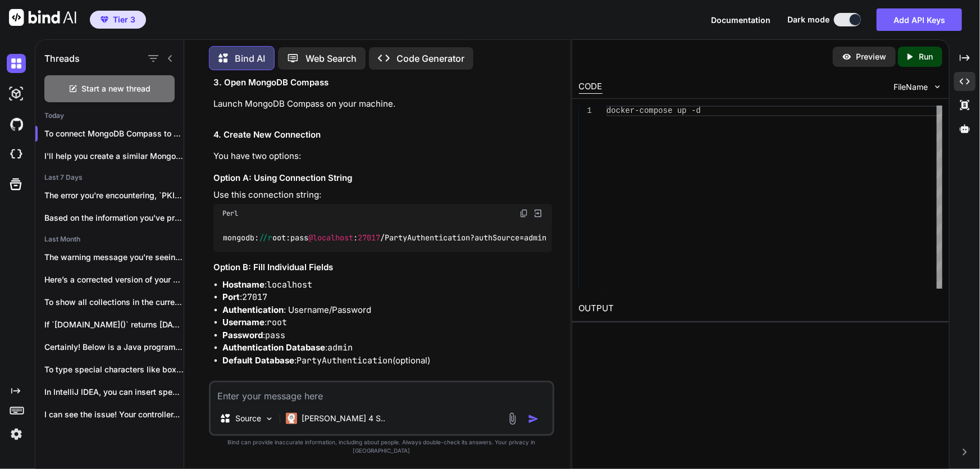 This screenshot has width=980, height=469. What do you see at coordinates (381, 446) in the screenshot?
I see `p: Bind can provide inaccurate information, including about people. Always double-check its answers....` at bounding box center [381, 446].